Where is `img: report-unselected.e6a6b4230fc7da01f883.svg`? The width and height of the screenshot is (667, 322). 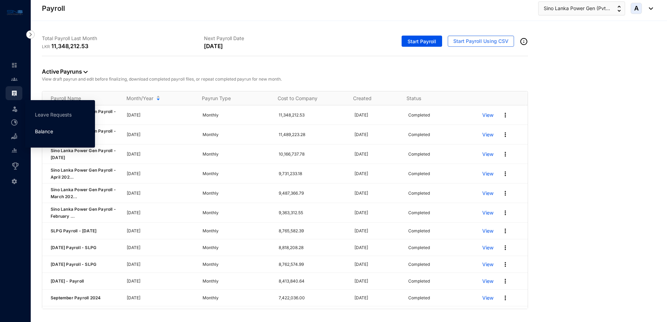 img: report-unselected.e6a6b4230fc7da01f883.svg is located at coordinates (14, 150).